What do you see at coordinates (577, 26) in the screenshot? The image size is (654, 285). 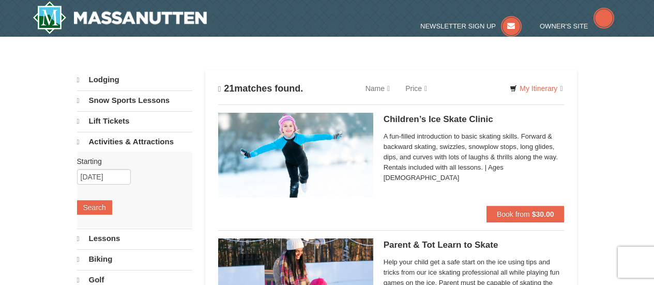 I see `a: Owner's Site` at bounding box center [577, 26].